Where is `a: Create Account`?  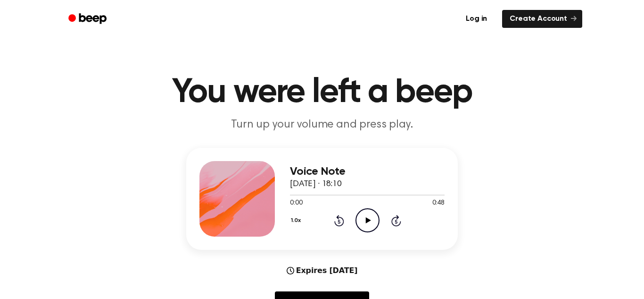
a: Create Account is located at coordinates (542, 19).